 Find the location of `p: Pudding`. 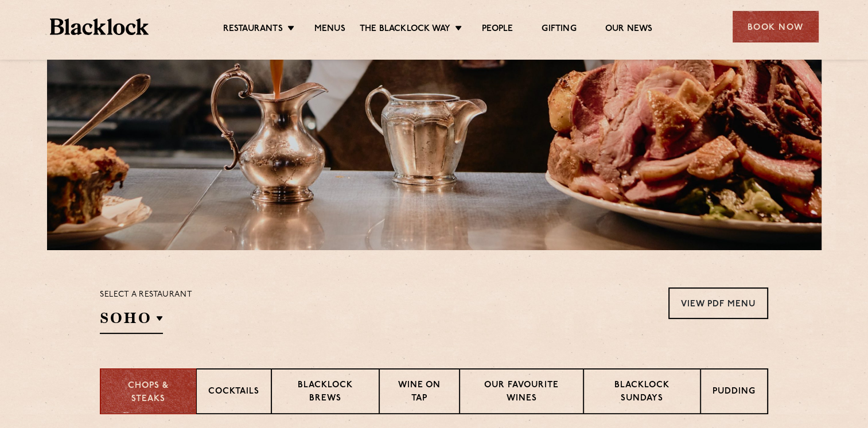

p: Pudding is located at coordinates (734, 393).